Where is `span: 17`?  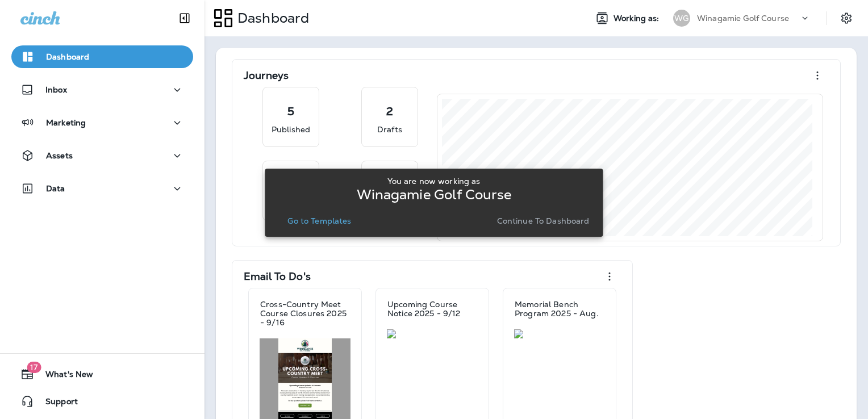
span: 17 is located at coordinates (33, 367).